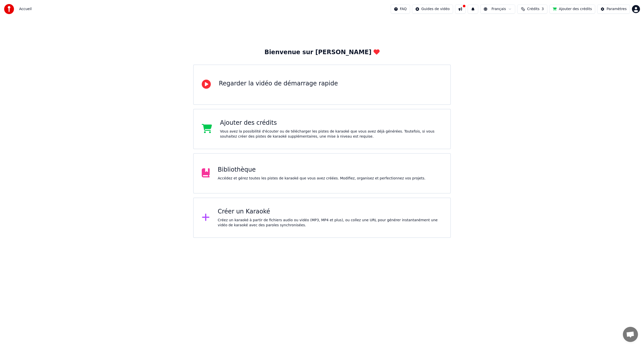 This screenshot has width=644, height=347. I want to click on div: Regarder la vidéo de démarrage rapide, so click(278, 84).